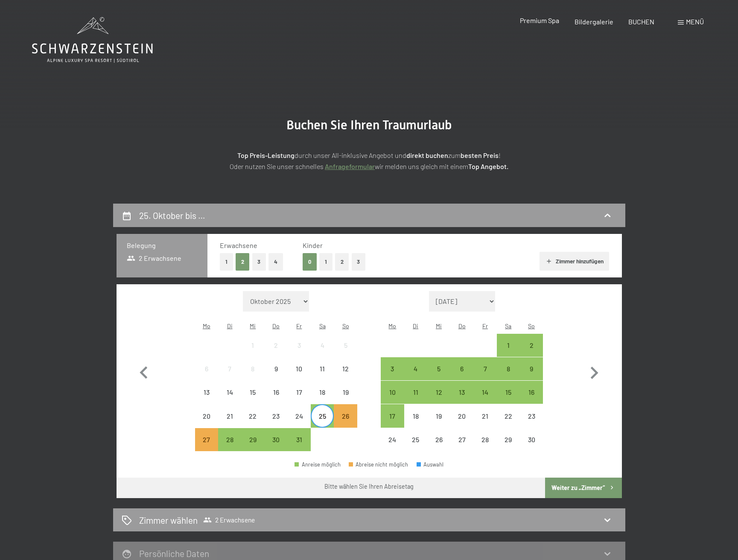 The width and height of the screenshot is (738, 560). What do you see at coordinates (531, 447) in the screenshot?
I see `div: 30` at bounding box center [531, 447].